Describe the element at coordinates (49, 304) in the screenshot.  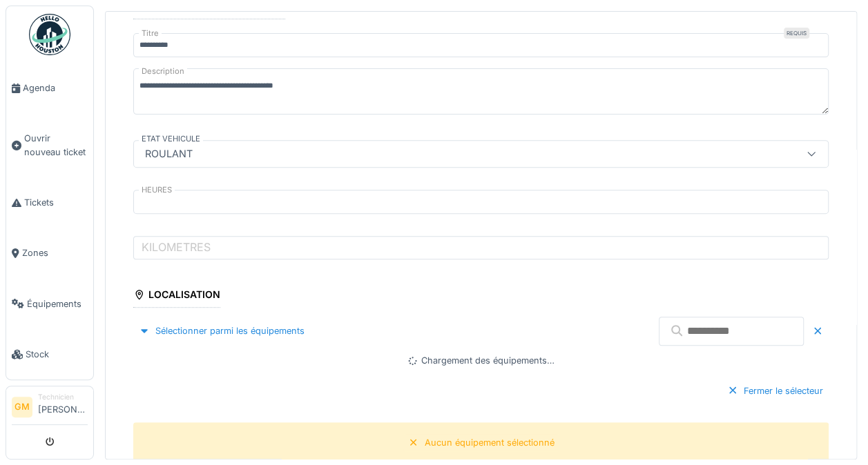
I see `a: Équipements` at that location.